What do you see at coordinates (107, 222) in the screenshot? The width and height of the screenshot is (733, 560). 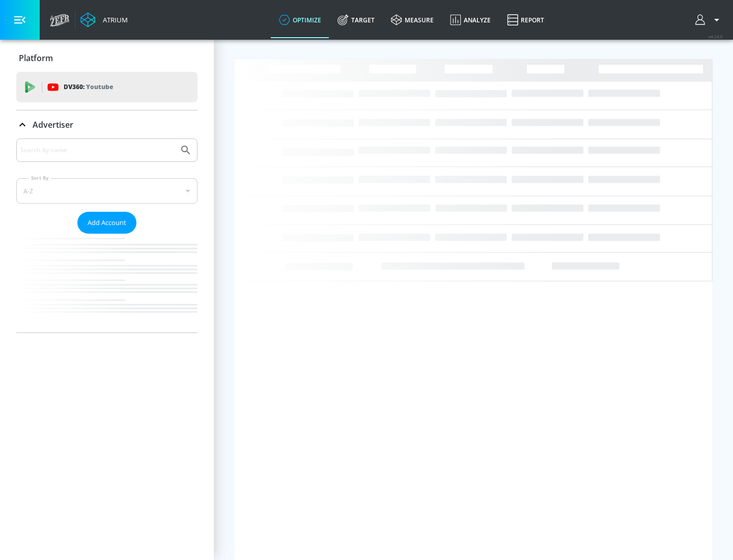 I see `button: Add Account` at bounding box center [107, 222].